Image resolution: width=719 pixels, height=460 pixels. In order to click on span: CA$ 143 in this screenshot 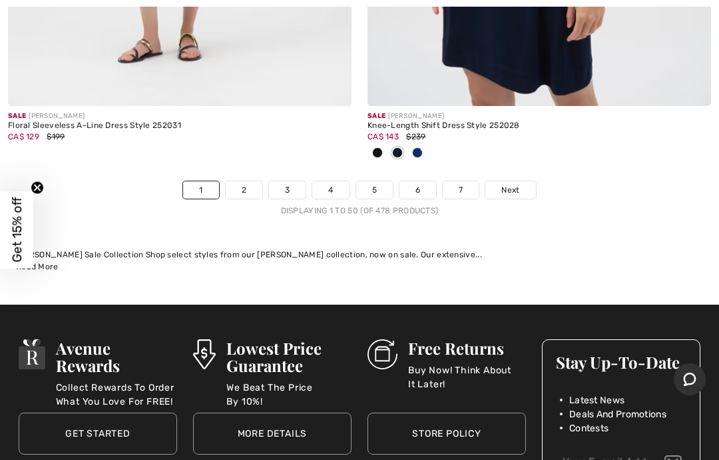, I will do `click(383, 137)`.